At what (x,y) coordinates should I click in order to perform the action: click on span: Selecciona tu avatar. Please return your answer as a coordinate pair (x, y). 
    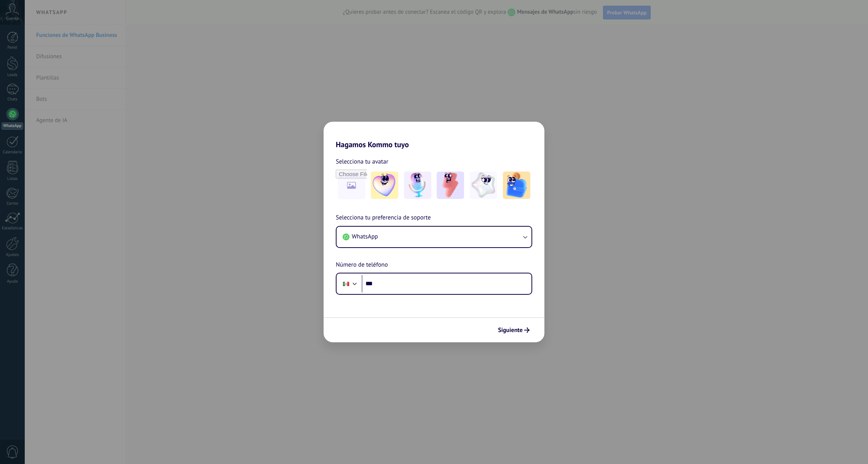
    Looking at the image, I should click on (362, 162).